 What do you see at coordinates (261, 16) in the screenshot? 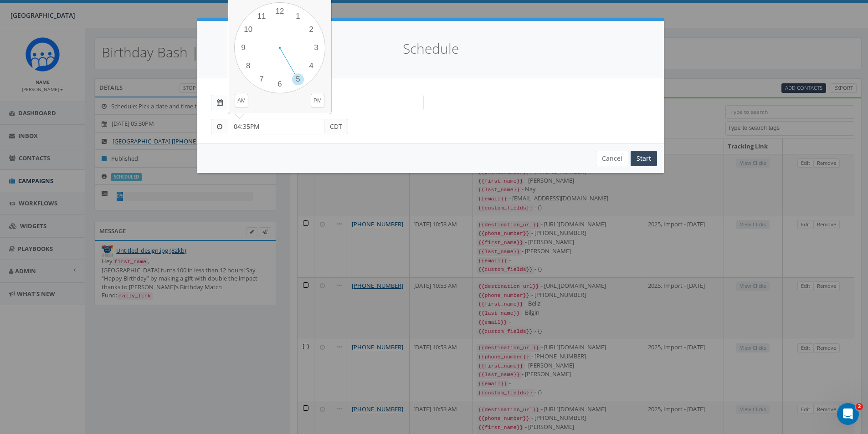
I see `div: 11` at bounding box center [261, 16].